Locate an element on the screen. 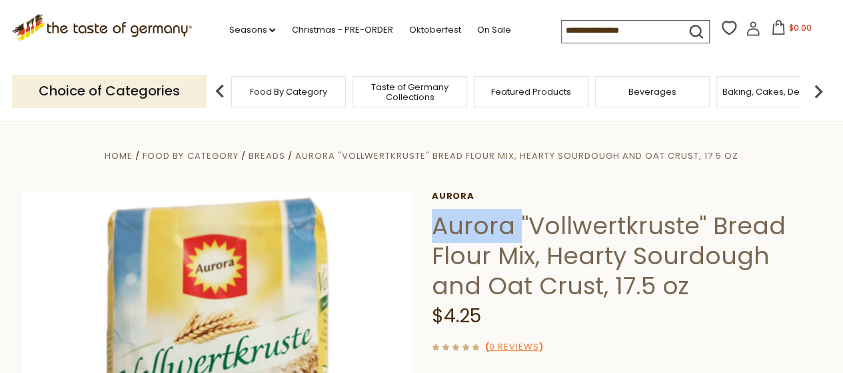 Image resolution: width=843 pixels, height=373 pixels. img: previous arrow is located at coordinates (220, 91).